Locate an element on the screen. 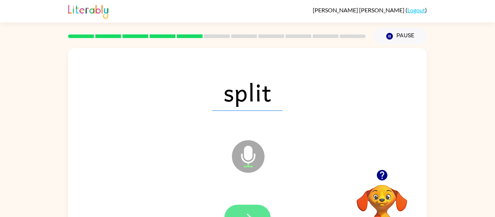 This screenshot has height=217, width=495. a: Logout is located at coordinates (416, 10).